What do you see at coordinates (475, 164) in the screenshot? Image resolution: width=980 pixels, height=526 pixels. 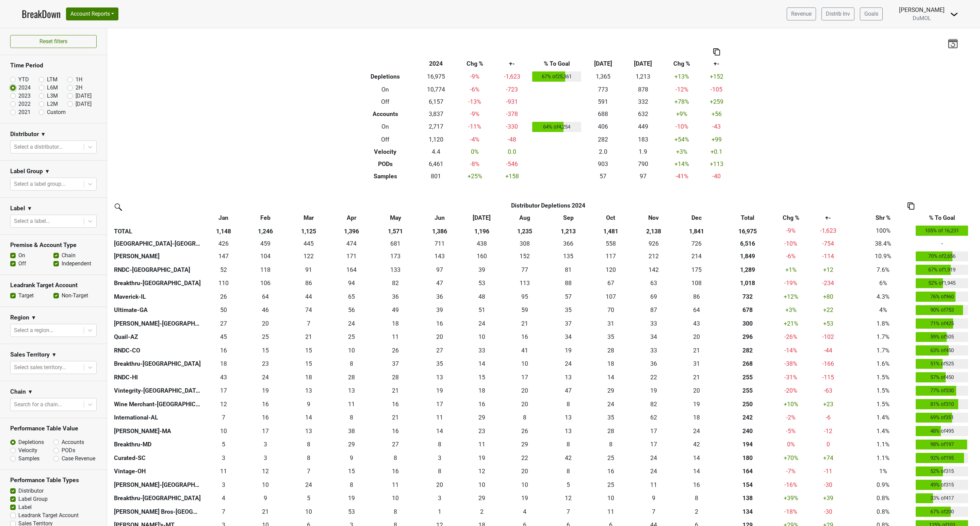 I see `td: -8 %` at bounding box center [475, 164].